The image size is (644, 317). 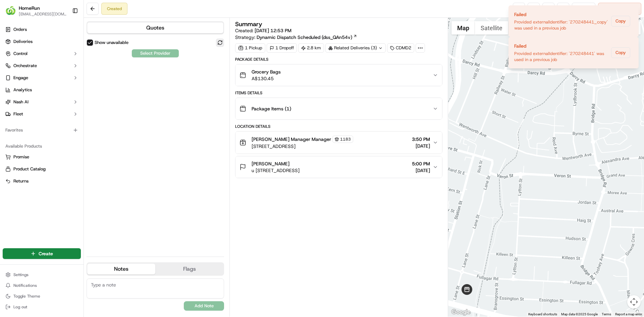 I want to click on span: Created:, so click(x=263, y=30).